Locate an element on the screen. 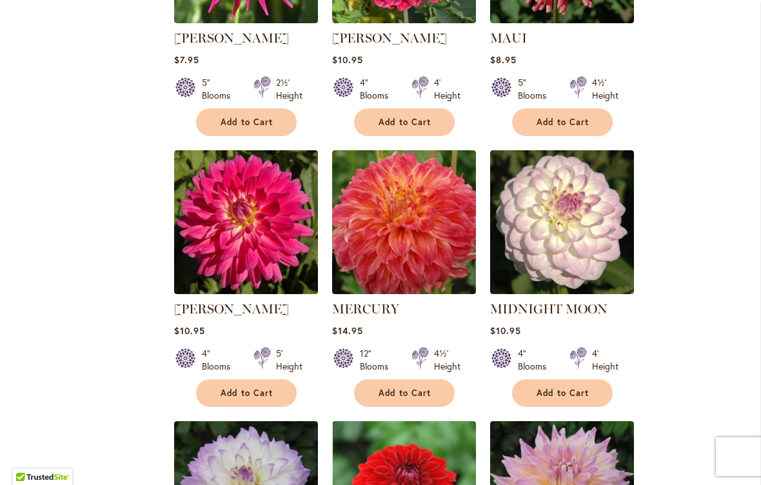 The height and width of the screenshot is (485, 761). a: MATILDA HUSTON is located at coordinates (246, 19).